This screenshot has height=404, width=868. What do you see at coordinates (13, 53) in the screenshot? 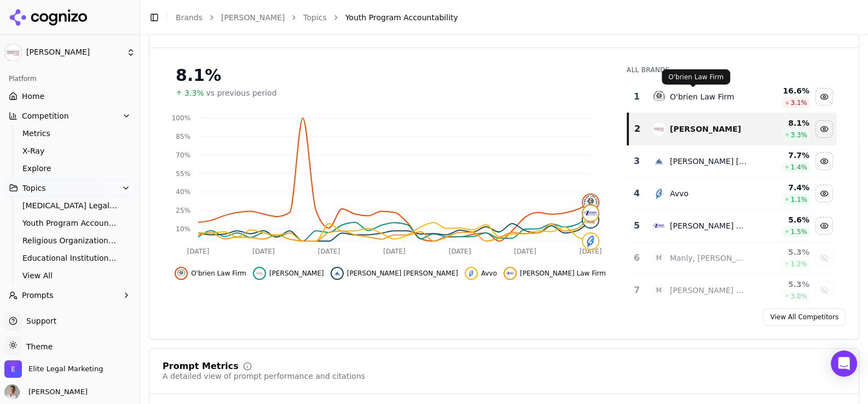
I see `img: Herman Law` at bounding box center [13, 53].